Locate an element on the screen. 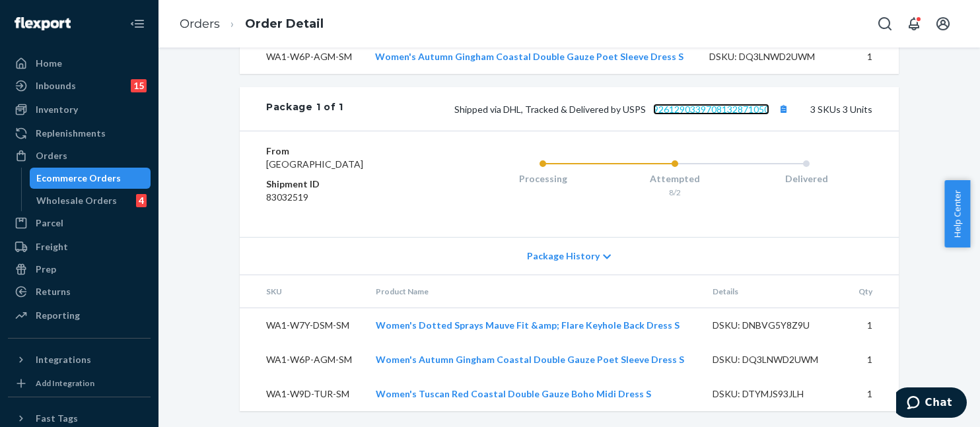 The width and height of the screenshot is (980, 427). div: Inbounds is located at coordinates (55, 86).